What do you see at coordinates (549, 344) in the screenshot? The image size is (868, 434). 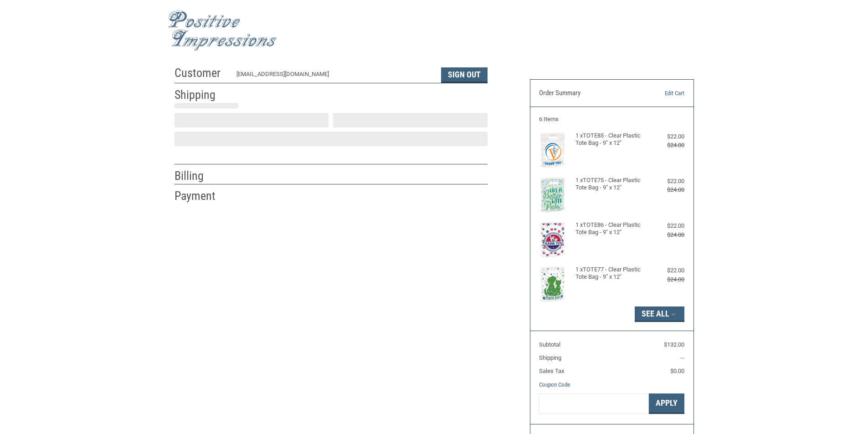 I see `span: Subtotal` at bounding box center [549, 344].